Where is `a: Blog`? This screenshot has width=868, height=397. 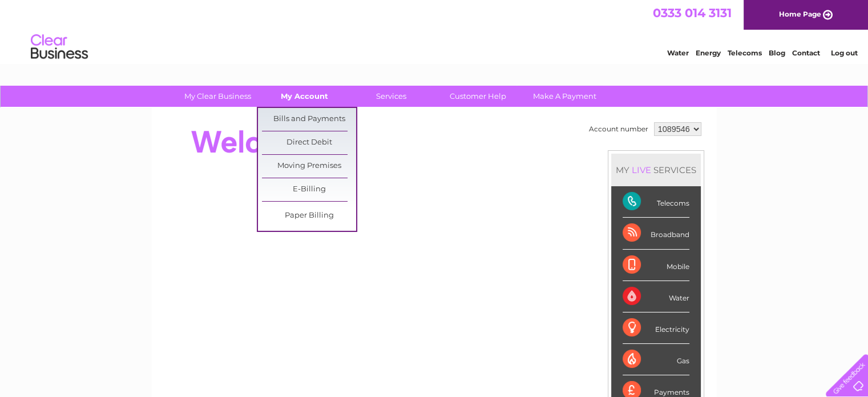
a: Blog is located at coordinates (777, 53).